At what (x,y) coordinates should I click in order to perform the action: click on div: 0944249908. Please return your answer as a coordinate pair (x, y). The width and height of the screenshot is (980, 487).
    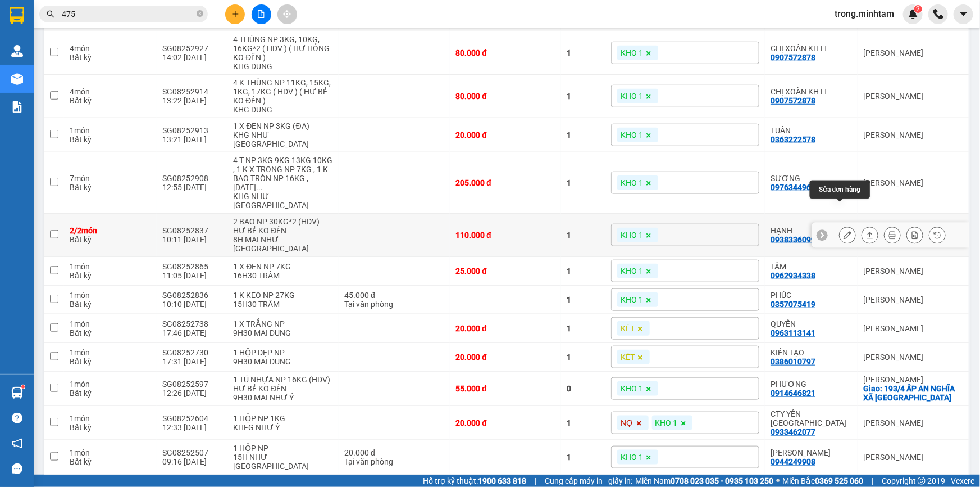
    Looking at the image, I should click on (793, 462).